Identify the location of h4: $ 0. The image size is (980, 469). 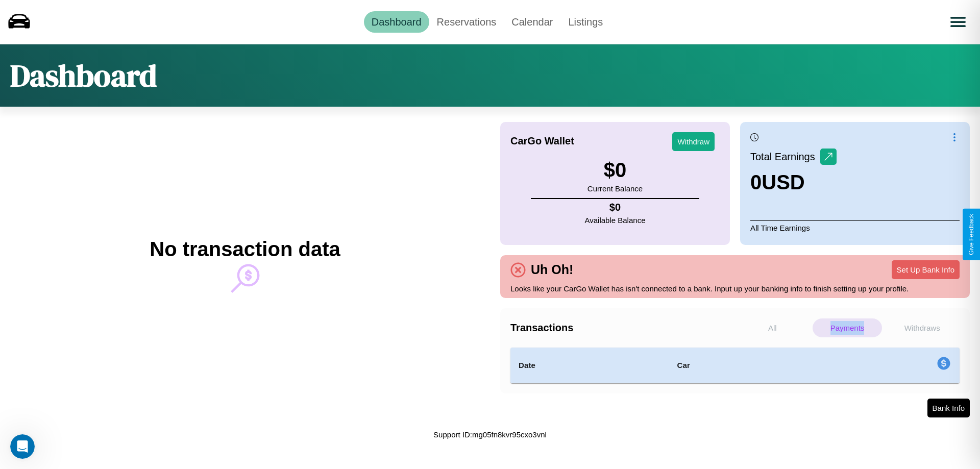
(614, 207).